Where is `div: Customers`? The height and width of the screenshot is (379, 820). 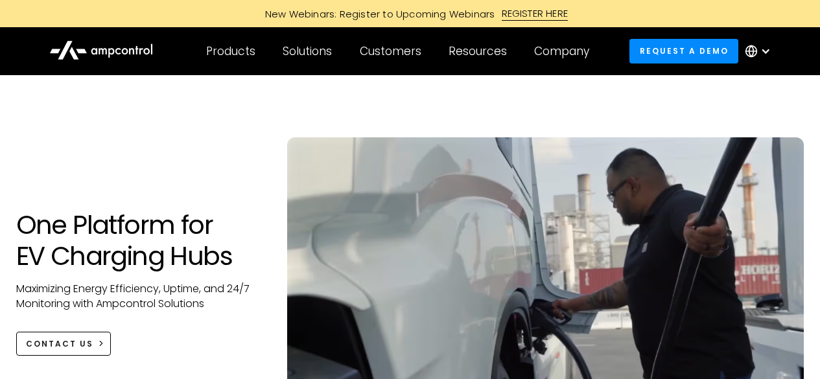
div: Customers is located at coordinates (390, 51).